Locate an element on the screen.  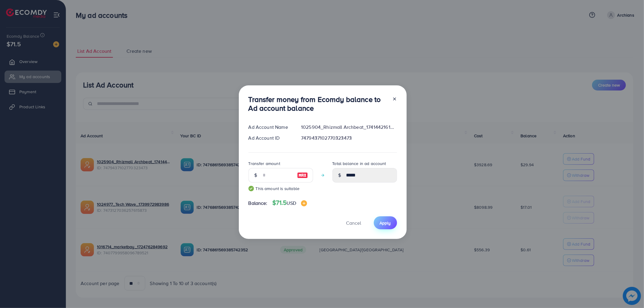
button: Cancel is located at coordinates (354, 223).